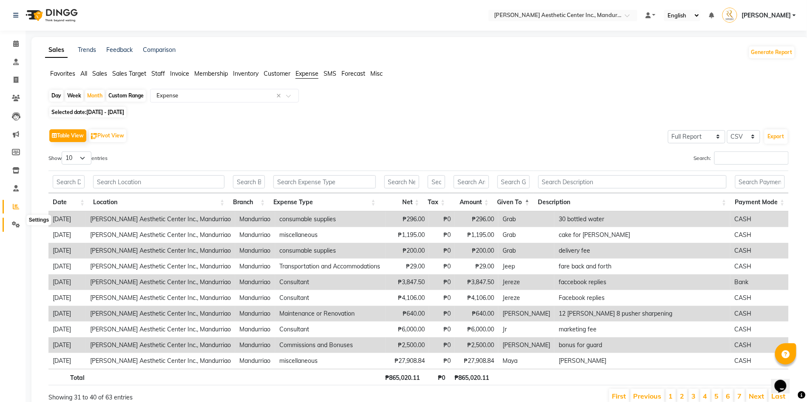 The image size is (807, 402). I want to click on input: Search Date, so click(68, 181).